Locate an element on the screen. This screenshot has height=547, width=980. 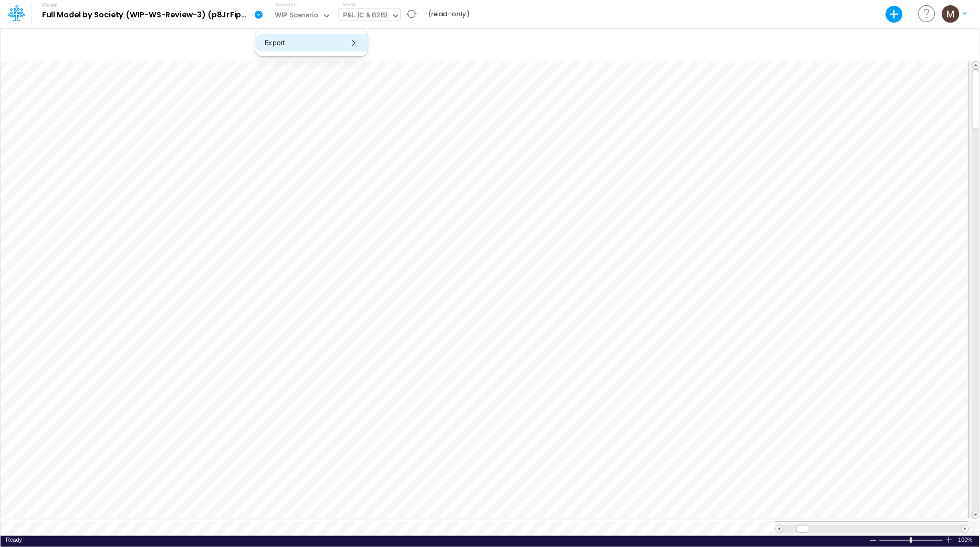
div: P&L (C & B2B) is located at coordinates (365, 16).